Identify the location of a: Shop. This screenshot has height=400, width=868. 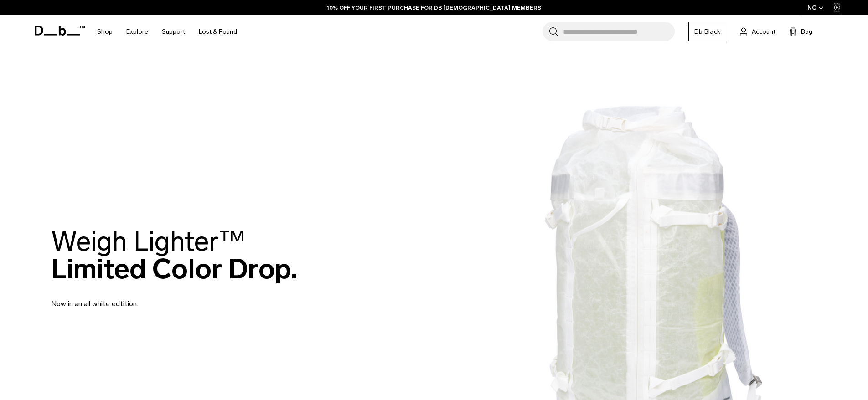
(105, 31).